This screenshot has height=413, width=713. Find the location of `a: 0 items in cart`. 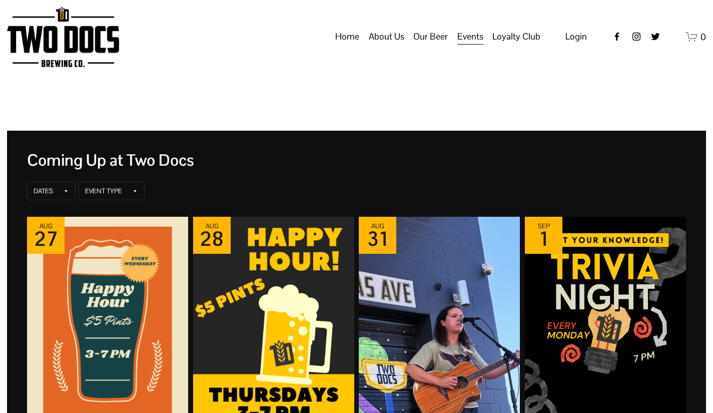

a: 0 items in cart is located at coordinates (695, 37).